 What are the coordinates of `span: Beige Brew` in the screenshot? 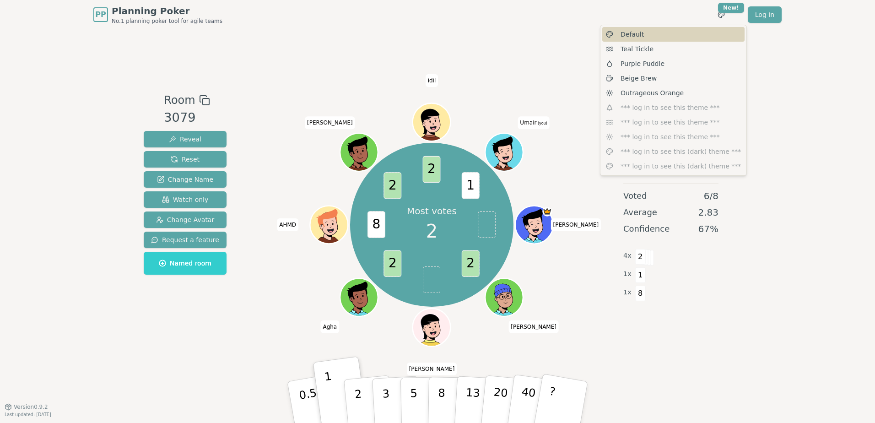 It's located at (639, 78).